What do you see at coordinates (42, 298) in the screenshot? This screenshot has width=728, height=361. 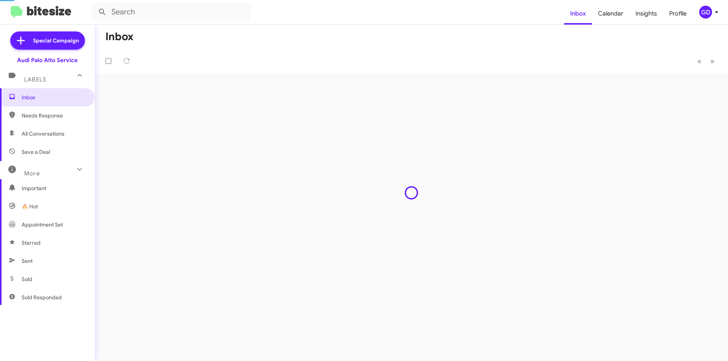 I see `span: Sold Responded` at bounding box center [42, 298].